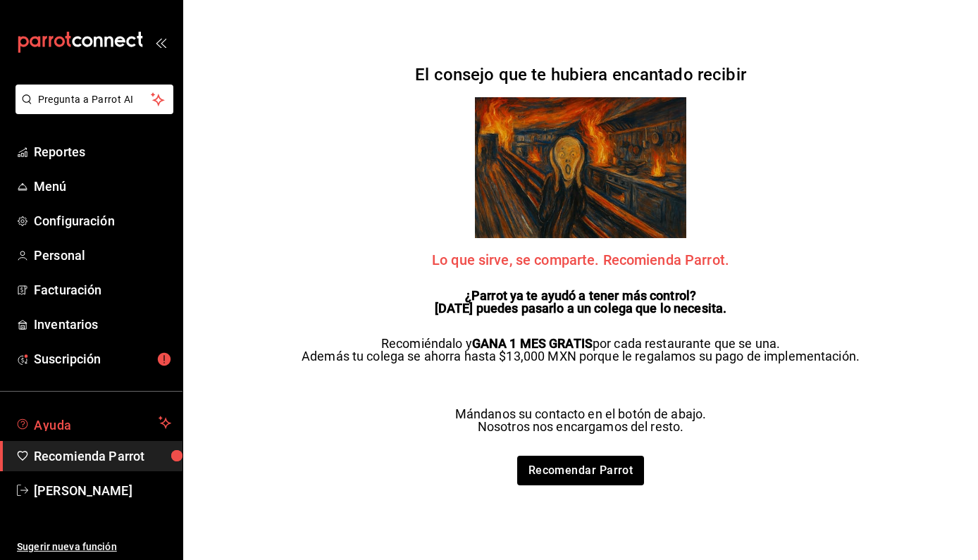 The width and height of the screenshot is (978, 560). I want to click on span: Lo que sirve, se comparte. Recomienda Parrot., so click(581, 260).